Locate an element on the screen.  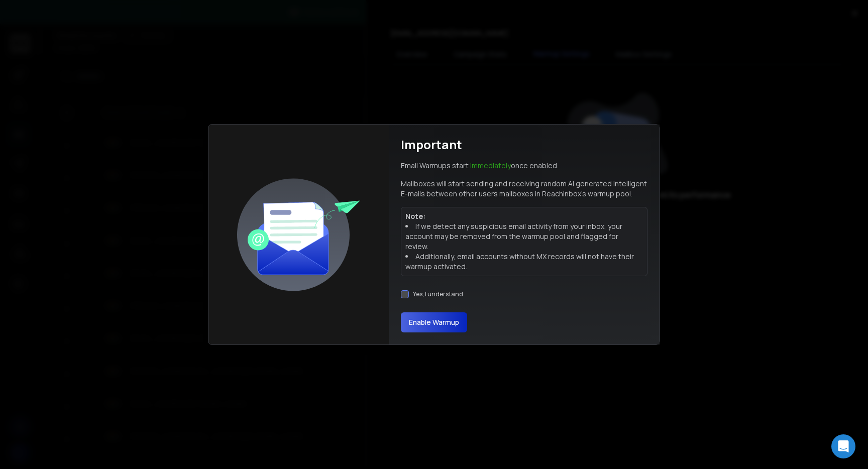
button: Enable Warmup is located at coordinates (434, 322).